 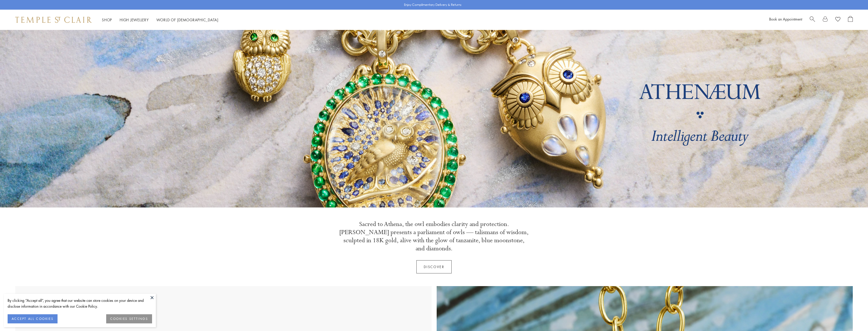 What do you see at coordinates (107, 20) in the screenshot?
I see `a: ShopShop` at bounding box center [107, 20].